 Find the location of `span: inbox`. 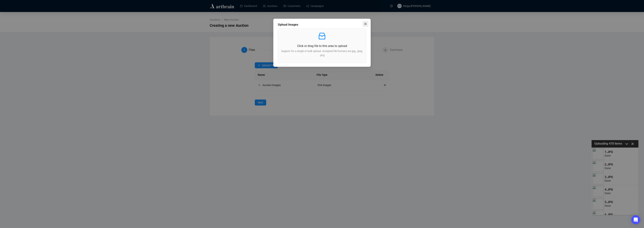

span: inbox is located at coordinates (322, 36).